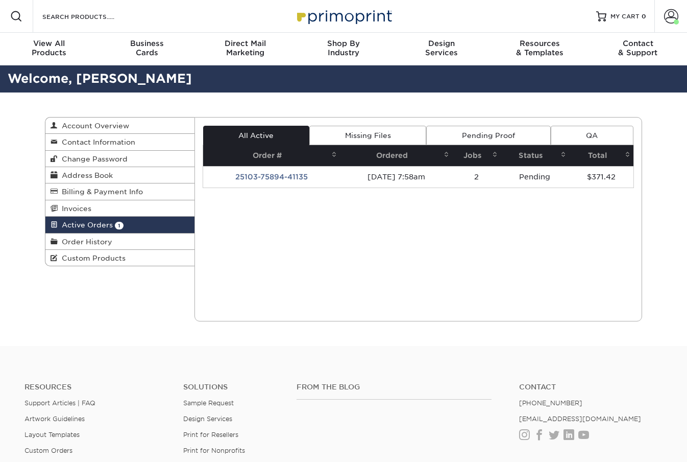 This screenshot has width=687, height=462. Describe the element at coordinates (256, 135) in the screenshot. I see `a: All Active` at that location.